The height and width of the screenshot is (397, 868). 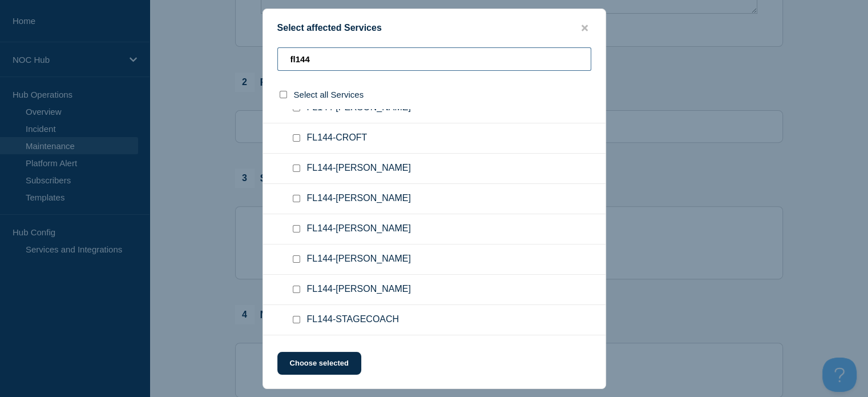 I want to click on div: Select affected Services, so click(x=435, y=28).